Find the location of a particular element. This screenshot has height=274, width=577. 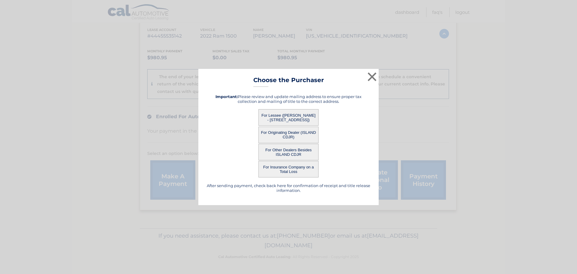

h5: Please review and update mailing address to ensure proper tax collection and mailing of title to ... is located at coordinates (289, 99).